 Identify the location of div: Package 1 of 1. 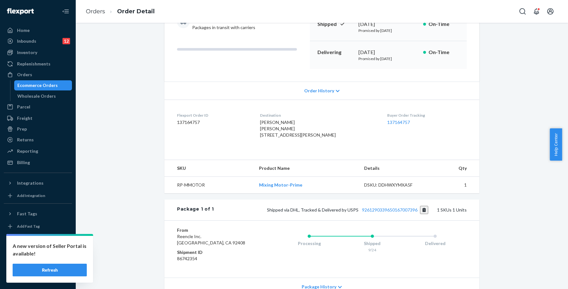
(195, 210).